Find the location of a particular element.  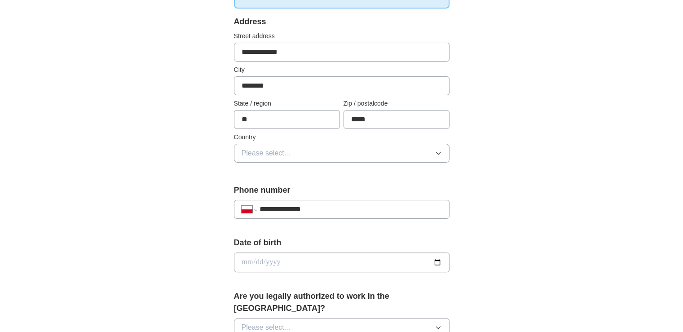

label: Street address is located at coordinates (342, 36).